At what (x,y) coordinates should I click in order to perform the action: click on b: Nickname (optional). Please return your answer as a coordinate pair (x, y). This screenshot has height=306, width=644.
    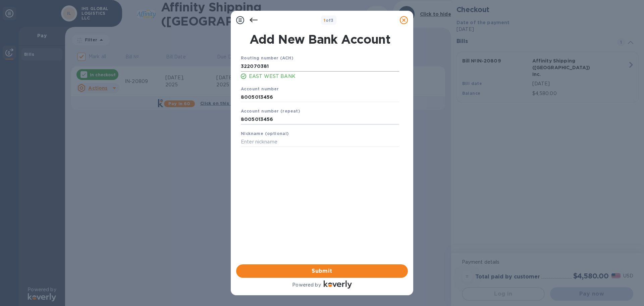
    Looking at the image, I should click on (265, 133).